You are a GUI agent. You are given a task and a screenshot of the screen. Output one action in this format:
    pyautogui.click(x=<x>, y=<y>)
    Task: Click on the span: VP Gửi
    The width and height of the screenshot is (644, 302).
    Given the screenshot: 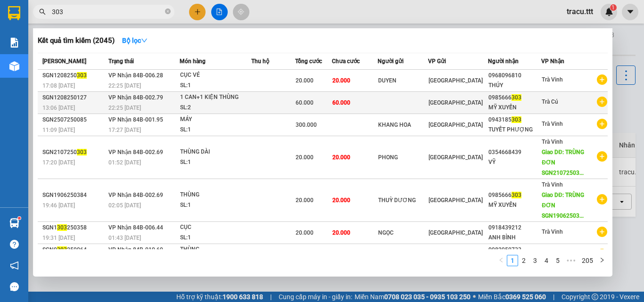 What is the action you would take?
    pyautogui.click(x=437, y=61)
    